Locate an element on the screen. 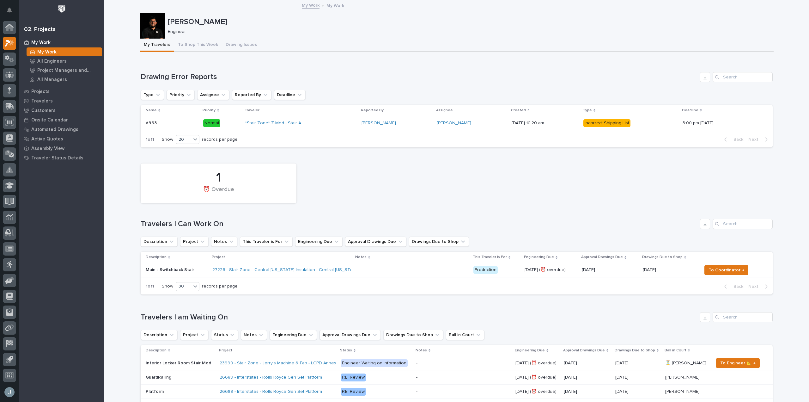 The height and width of the screenshot is (402, 809). img: Workspace Logo is located at coordinates (62, 9).